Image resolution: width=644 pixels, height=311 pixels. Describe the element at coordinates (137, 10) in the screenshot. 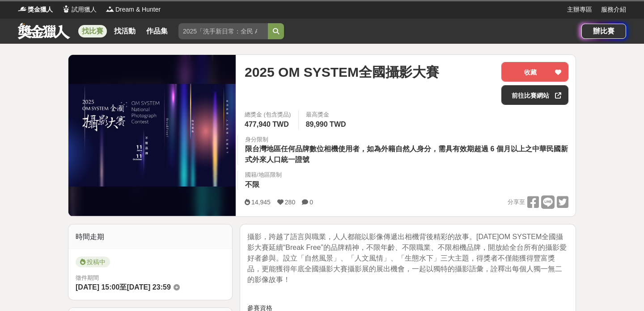

I see `span: Dream & Hunter` at that location.